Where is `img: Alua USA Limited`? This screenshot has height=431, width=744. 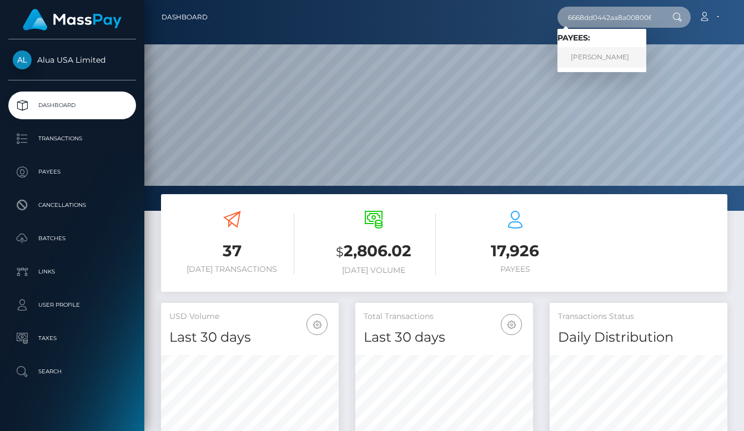
img: Alua USA Limited is located at coordinates (22, 60).